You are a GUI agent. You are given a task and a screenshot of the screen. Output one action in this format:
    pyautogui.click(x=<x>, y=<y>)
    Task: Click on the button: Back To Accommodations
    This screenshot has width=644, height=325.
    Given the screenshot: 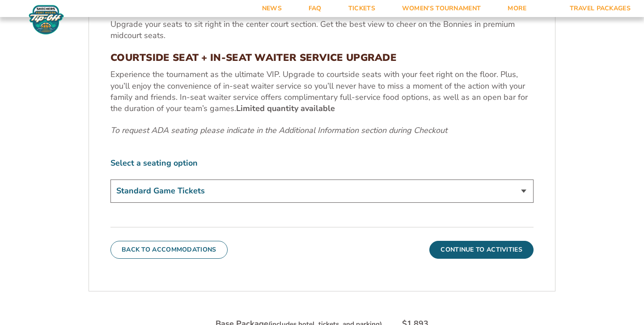 What is the action you would take?
    pyautogui.click(x=169, y=250)
    